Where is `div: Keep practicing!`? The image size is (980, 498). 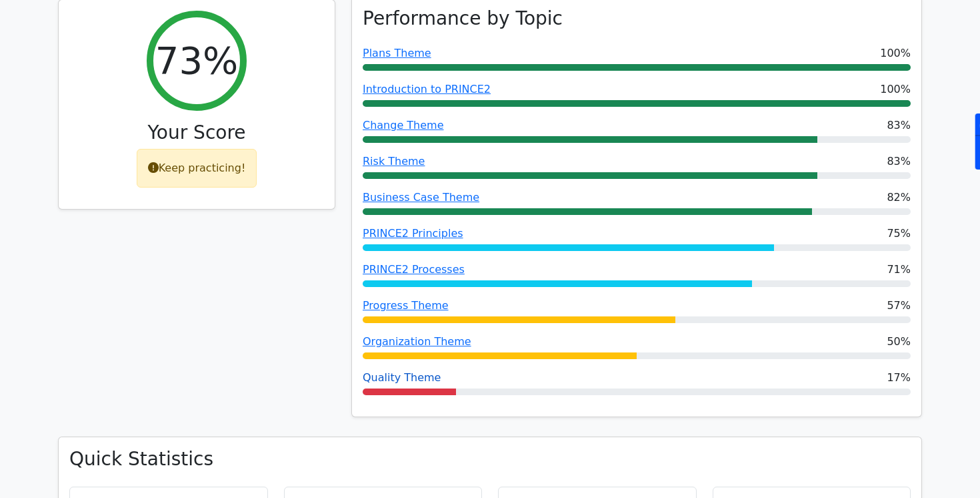 div: Keep practicing! is located at coordinates (197, 169).